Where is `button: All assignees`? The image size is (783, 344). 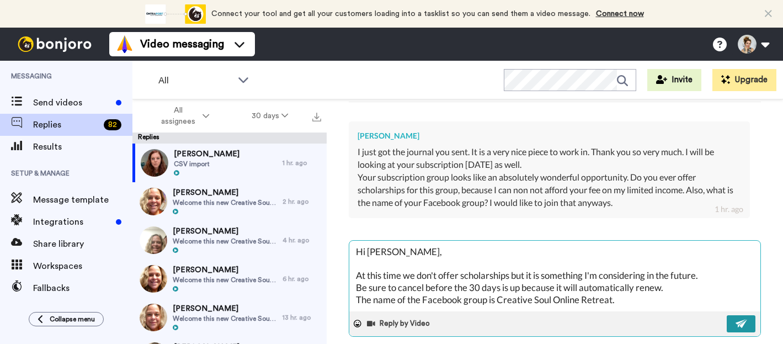 button: All assignees is located at coordinates (183, 116).